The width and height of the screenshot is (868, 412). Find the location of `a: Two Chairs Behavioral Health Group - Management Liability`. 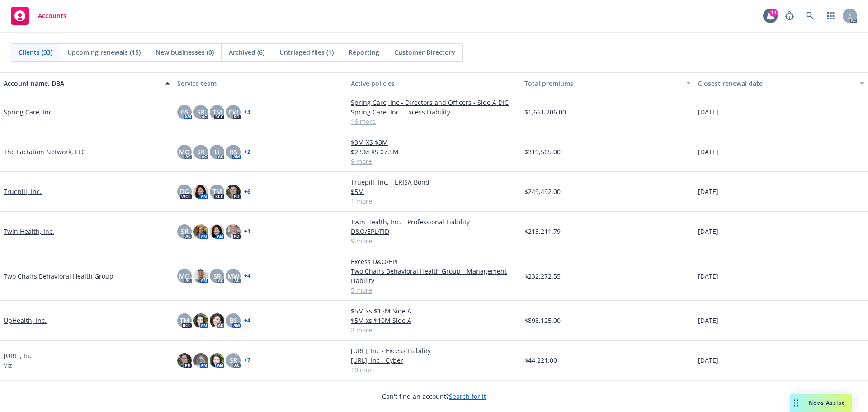

a: Two Chairs Behavioral Health Group - Management Liability is located at coordinates (434, 276).